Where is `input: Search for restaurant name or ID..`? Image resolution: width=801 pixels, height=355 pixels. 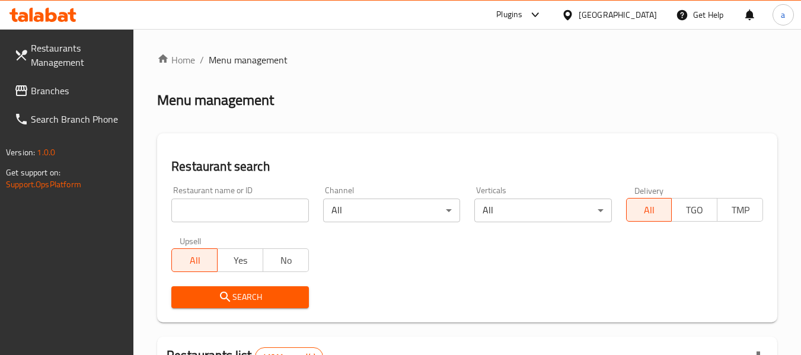 input: Search for restaurant name or ID.. is located at coordinates (240, 210).